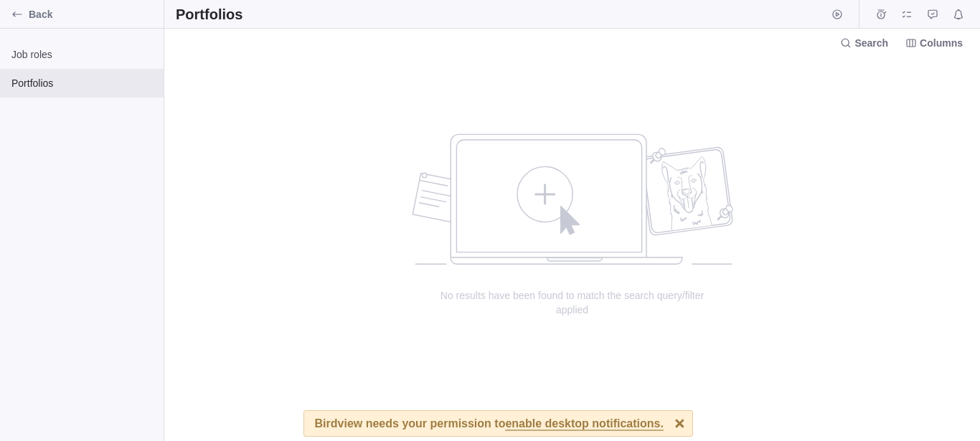 Image resolution: width=980 pixels, height=441 pixels. What do you see at coordinates (881, 15) in the screenshot?
I see `span: Time logs` at bounding box center [881, 15].